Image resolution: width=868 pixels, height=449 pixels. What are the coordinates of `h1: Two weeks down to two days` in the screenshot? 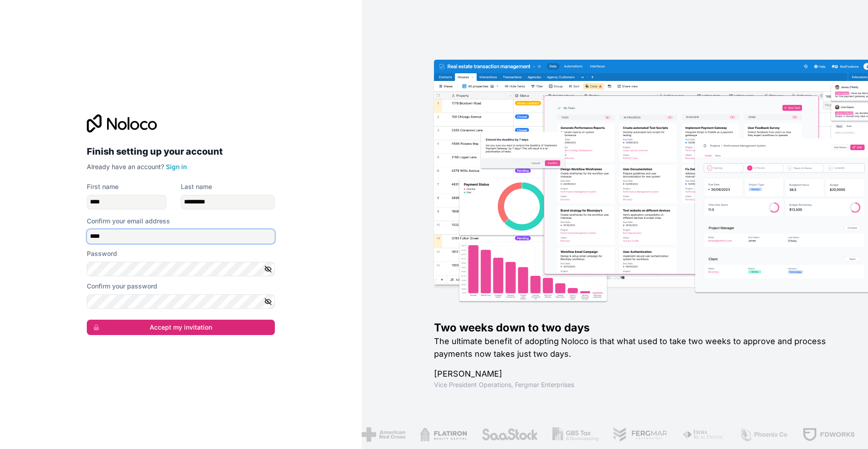 It's located at (637, 328).